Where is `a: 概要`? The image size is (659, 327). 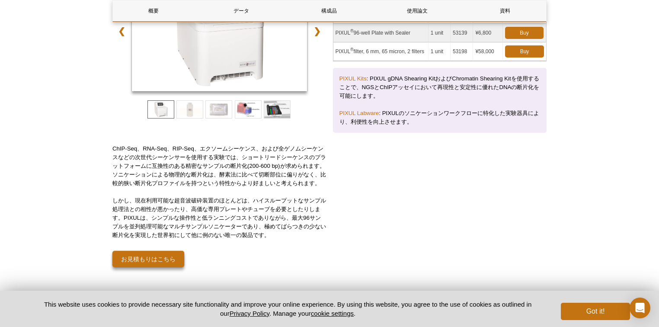 a: 概要 is located at coordinates (154, 11).